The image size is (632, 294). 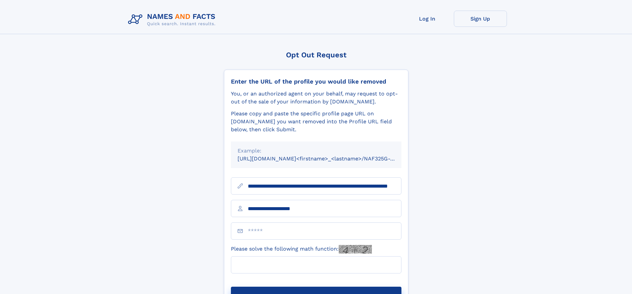 I want to click on a: Log In, so click(x=428, y=19).